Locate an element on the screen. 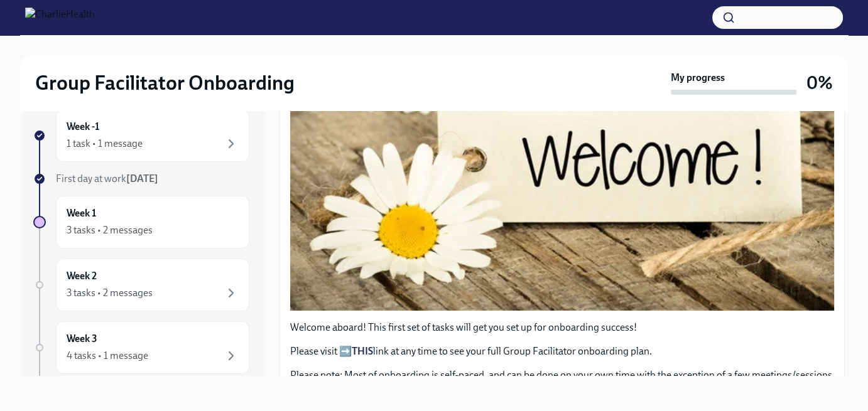 Image resolution: width=868 pixels, height=411 pixels. a: Week 34 tasks • 1 message is located at coordinates (141, 348).